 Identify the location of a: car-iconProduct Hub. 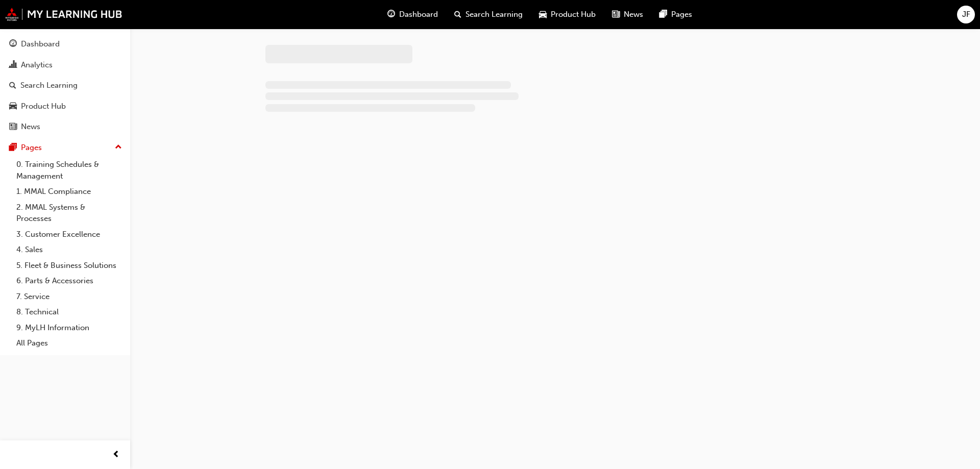
(567, 14).